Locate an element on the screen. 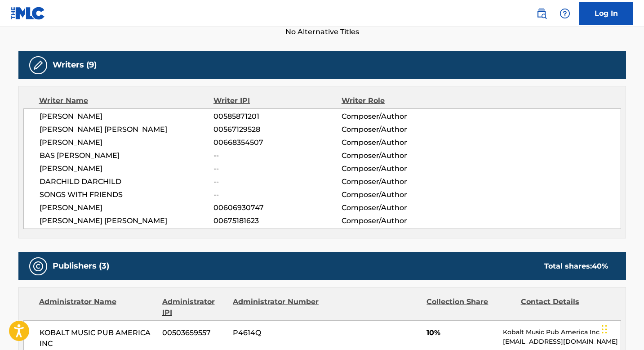  img: Publishers is located at coordinates (38, 267).